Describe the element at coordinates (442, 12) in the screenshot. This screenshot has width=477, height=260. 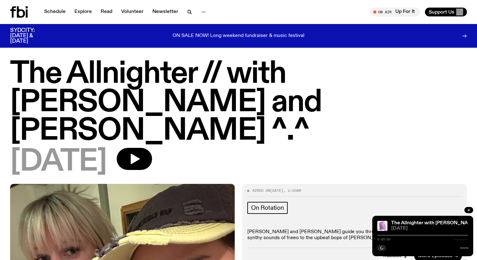
I see `span: Support Us` at that location.